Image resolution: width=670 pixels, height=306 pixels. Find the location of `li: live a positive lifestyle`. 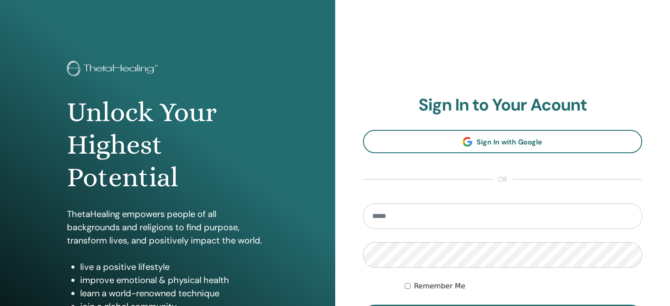

li: live a positive lifestyle is located at coordinates (174, 267).